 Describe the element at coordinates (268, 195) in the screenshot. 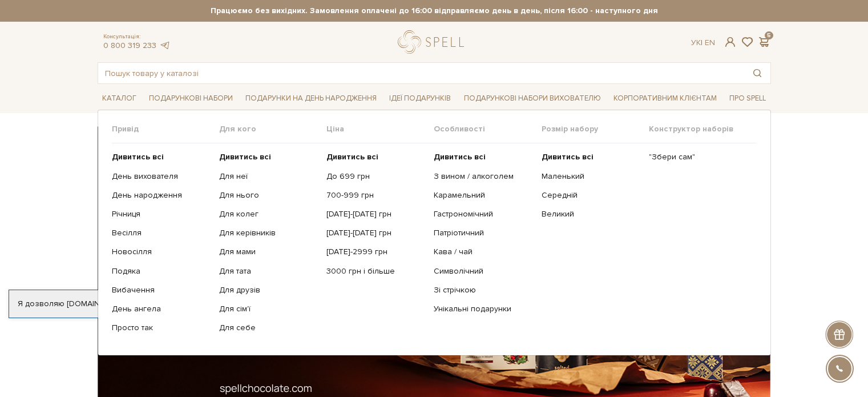

I see `a: Для нього` at that location.